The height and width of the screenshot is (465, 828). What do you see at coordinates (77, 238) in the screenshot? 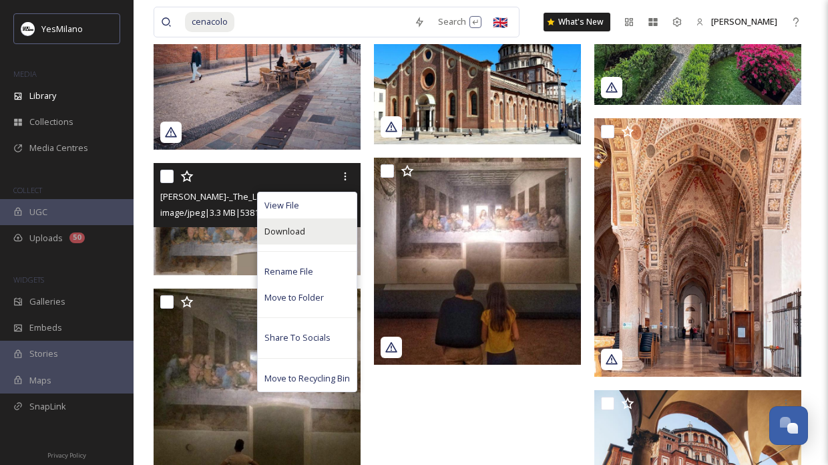
I see `div: 50` at bounding box center [77, 238].